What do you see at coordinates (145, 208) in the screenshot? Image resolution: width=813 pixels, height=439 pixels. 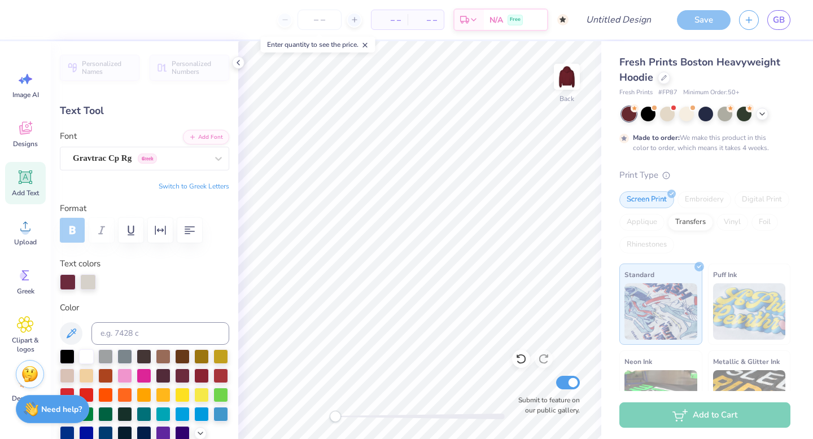 I see `label: Format` at bounding box center [145, 208].